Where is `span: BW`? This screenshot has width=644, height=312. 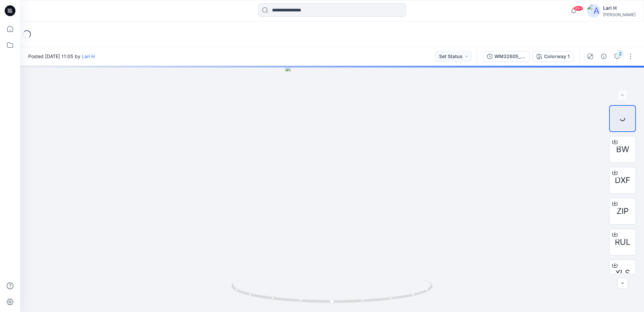
span: BW is located at coordinates (622, 149).